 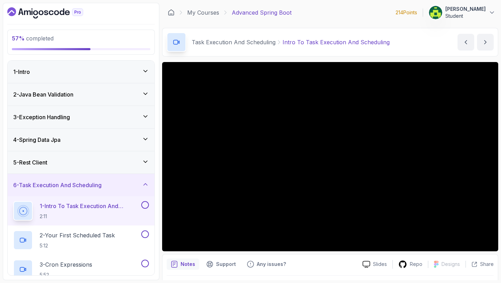 What do you see at coordinates (271, 264) in the screenshot?
I see `p: Any issues?` at bounding box center [271, 264].